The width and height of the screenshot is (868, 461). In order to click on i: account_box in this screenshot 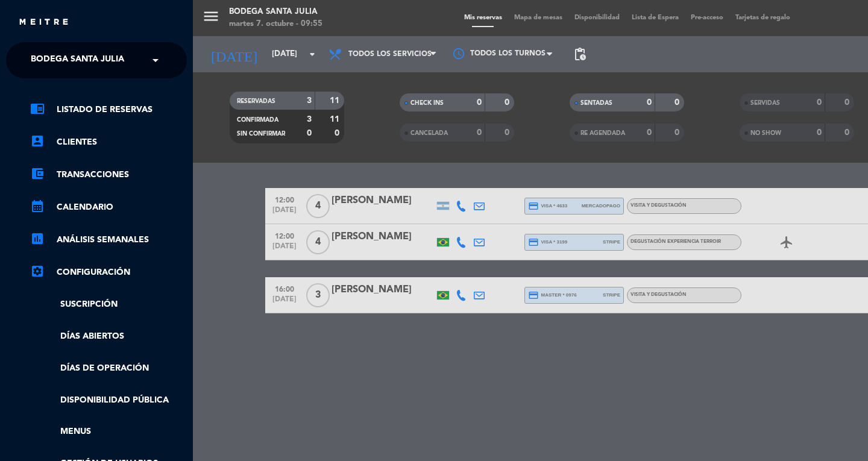, I will do `click(38, 141)`.